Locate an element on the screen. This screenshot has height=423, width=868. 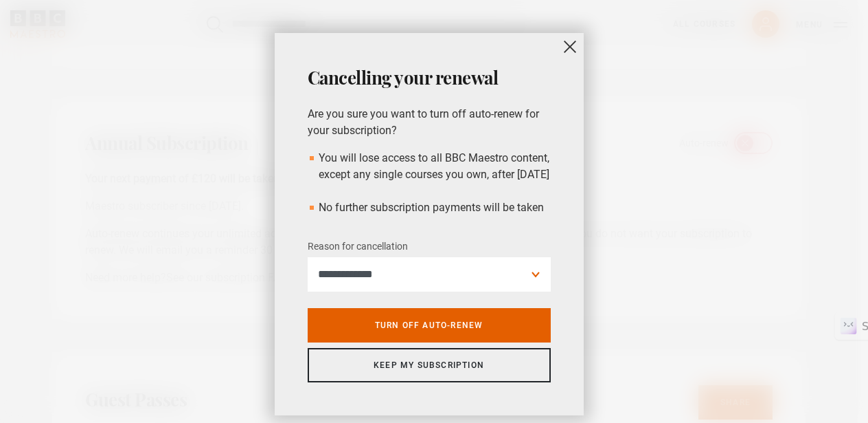
a: Turn off auto-renew is located at coordinates (429, 325).